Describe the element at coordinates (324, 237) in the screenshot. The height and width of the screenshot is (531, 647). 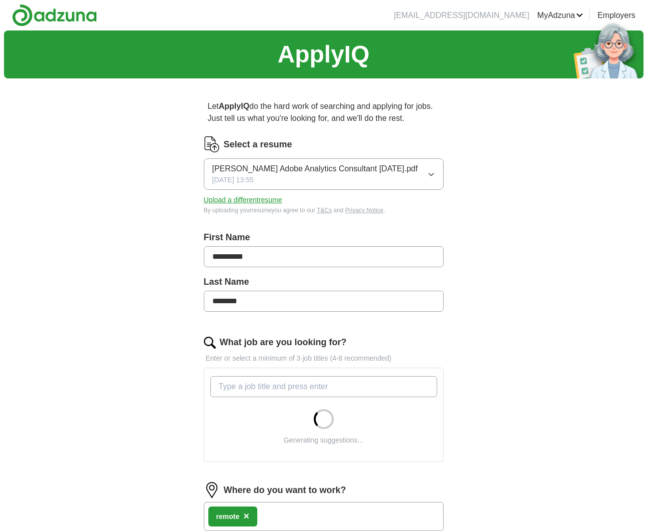
I see `label: First Name` at that location.